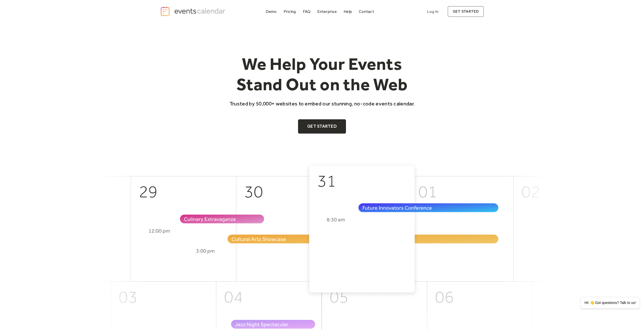 This screenshot has height=330, width=644. What do you see at coordinates (322, 74) in the screenshot?
I see `h1: We Help Your Events Stand Out on the Web` at bounding box center [322, 74].